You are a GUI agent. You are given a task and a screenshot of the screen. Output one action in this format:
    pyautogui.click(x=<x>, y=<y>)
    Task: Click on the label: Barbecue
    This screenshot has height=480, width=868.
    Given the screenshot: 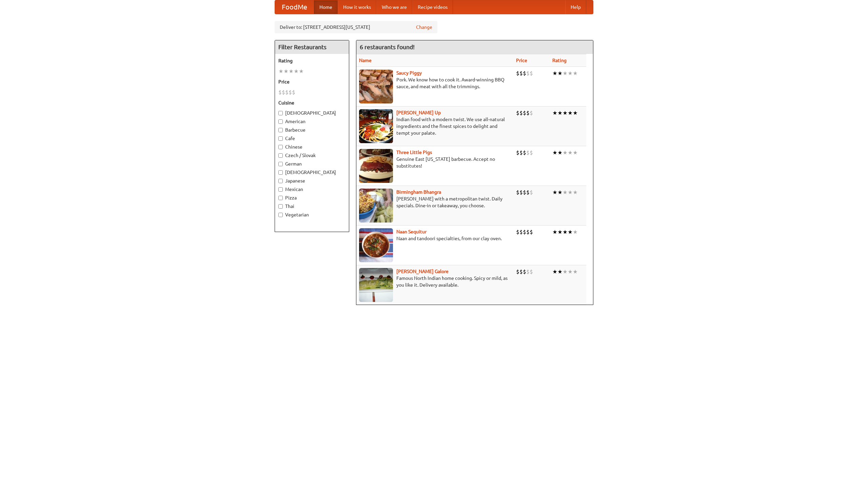 What is the action you would take?
    pyautogui.click(x=312, y=130)
    